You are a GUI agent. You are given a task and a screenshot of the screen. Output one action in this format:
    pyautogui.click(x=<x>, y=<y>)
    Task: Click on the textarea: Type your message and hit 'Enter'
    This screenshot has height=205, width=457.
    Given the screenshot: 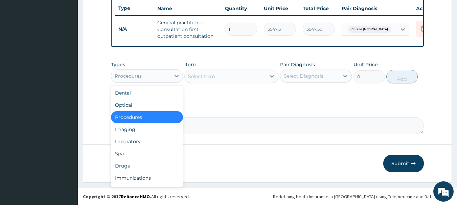 What is the action you would take?
    pyautogui.click(x=66, y=147)
    